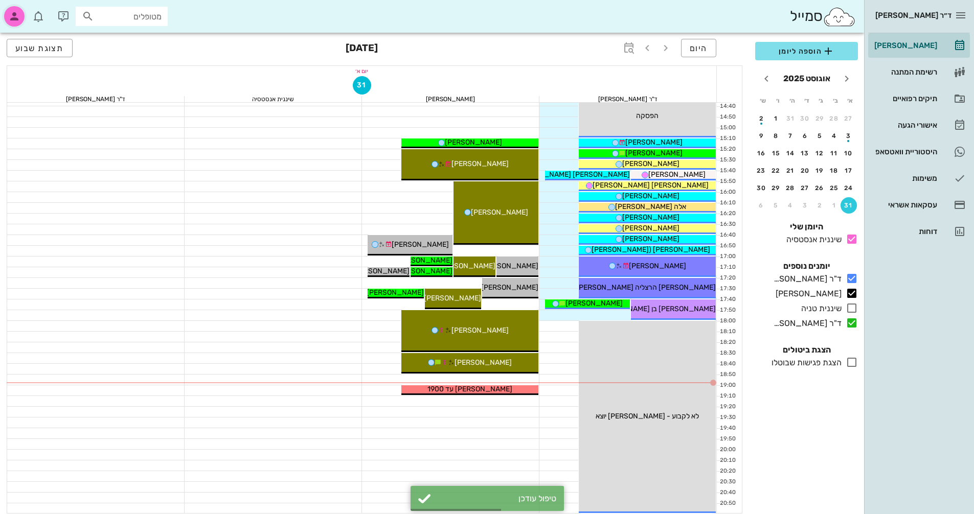  Describe the element at coordinates (919, 125) in the screenshot. I see `a: אישורי הגעה` at that location.